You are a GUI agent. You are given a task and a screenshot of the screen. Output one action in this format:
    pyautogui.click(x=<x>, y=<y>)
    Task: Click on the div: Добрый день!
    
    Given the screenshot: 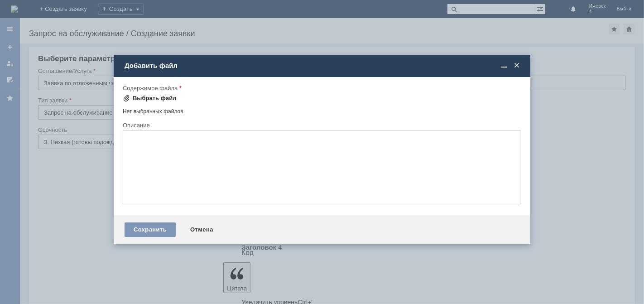 What is the action you would take?
    pyautogui.click(x=68, y=7)
    